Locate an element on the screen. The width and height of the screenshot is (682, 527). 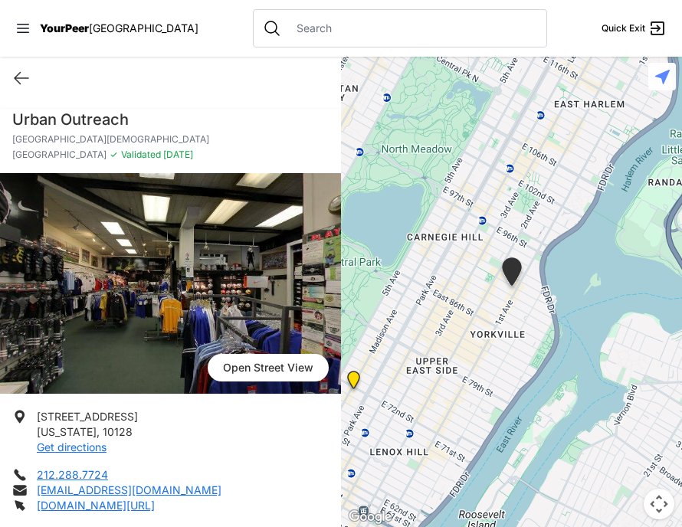
input: Search is located at coordinates (412, 28).